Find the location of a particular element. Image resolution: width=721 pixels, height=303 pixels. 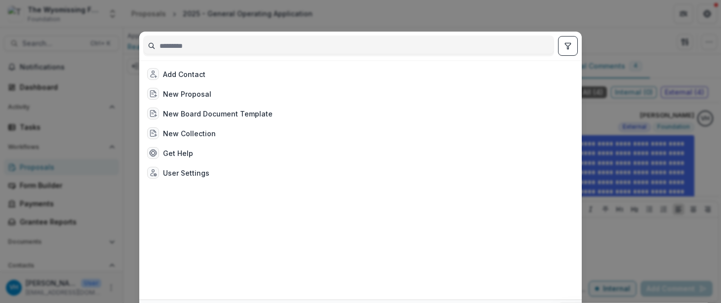

div: Get Help is located at coordinates (178, 153).